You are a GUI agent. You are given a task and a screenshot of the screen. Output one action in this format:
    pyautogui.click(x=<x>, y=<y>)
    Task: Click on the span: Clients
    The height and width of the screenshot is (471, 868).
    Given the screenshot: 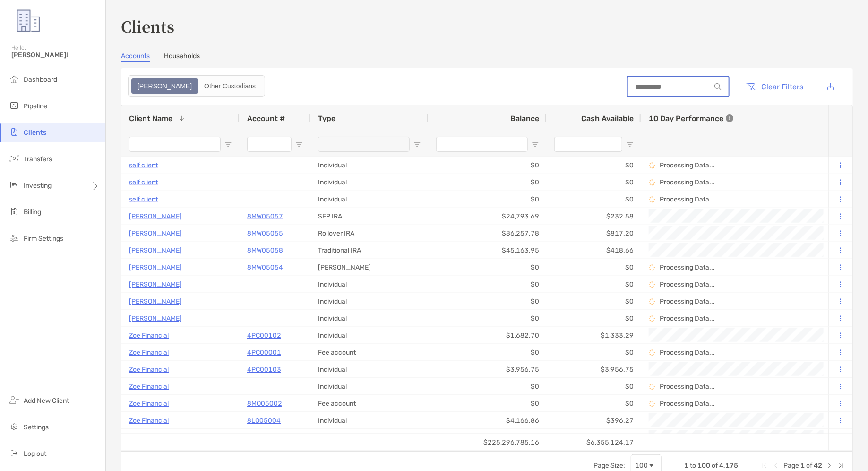 What is the action you would take?
    pyautogui.click(x=35, y=132)
    